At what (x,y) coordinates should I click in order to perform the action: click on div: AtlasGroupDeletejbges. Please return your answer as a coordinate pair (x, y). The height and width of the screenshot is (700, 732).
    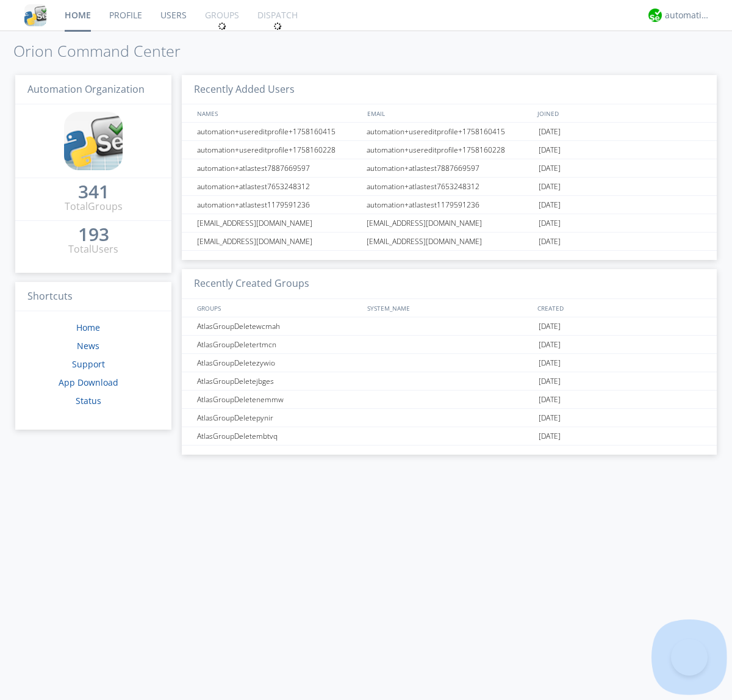
    Looking at the image, I should click on (278, 381).